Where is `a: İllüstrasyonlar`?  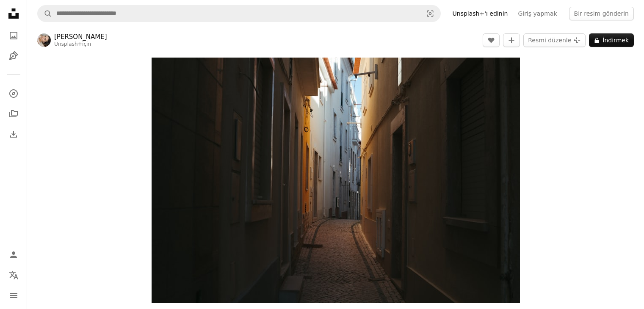 a: İllüstrasyonlar is located at coordinates (14, 56).